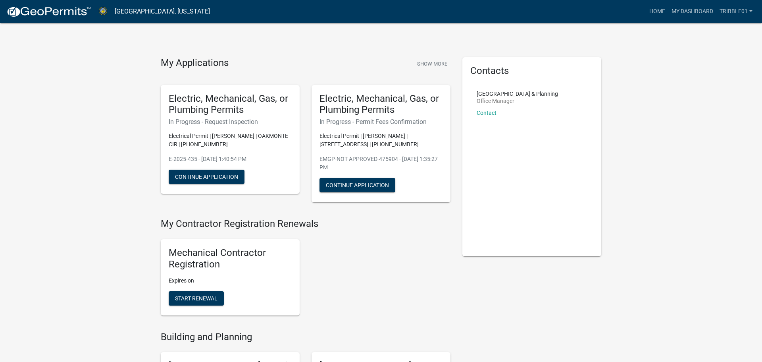 The image size is (762, 362). Describe the element at coordinates (692, 12) in the screenshot. I see `a: My Dashboard` at that location.